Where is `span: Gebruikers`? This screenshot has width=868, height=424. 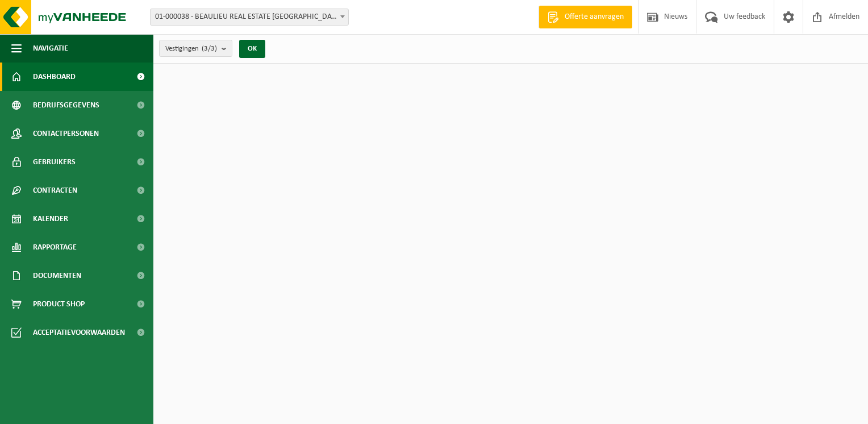 span: Gebruikers is located at coordinates (54, 162).